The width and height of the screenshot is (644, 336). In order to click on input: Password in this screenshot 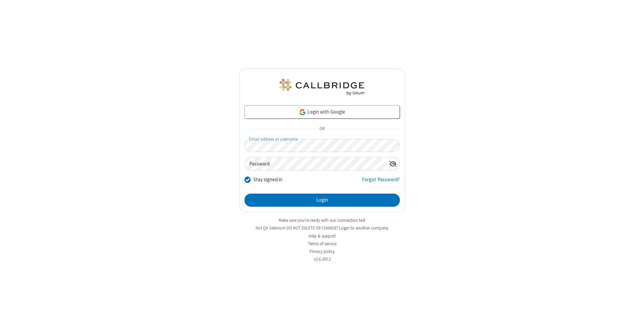, I will do `click(316, 164)`.